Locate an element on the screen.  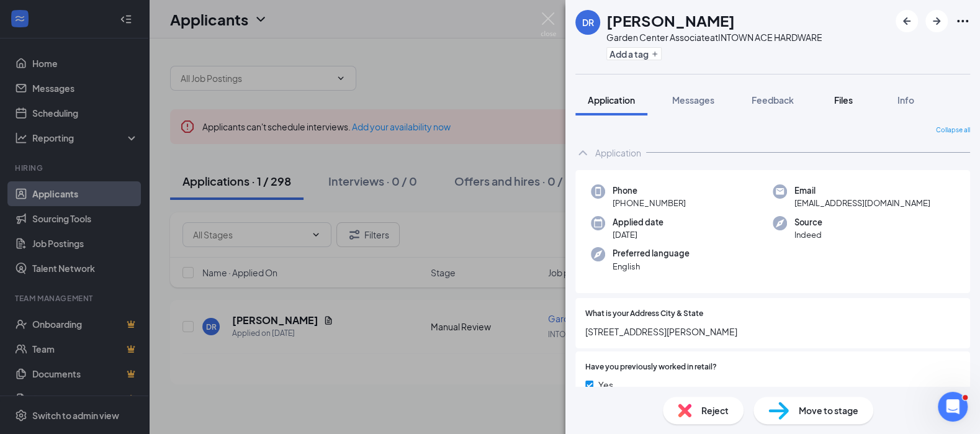
span: Applied date is located at coordinates (638, 222).